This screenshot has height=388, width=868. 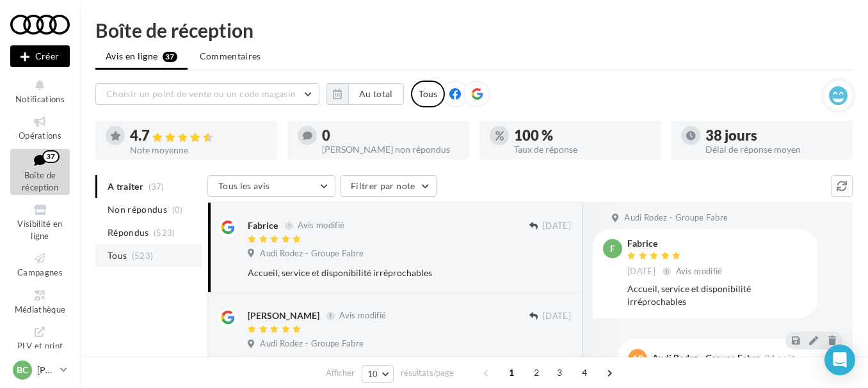 What do you see at coordinates (41, 357) in the screenshot?
I see `span: PLV et print personnalisable` at bounding box center [41, 357].